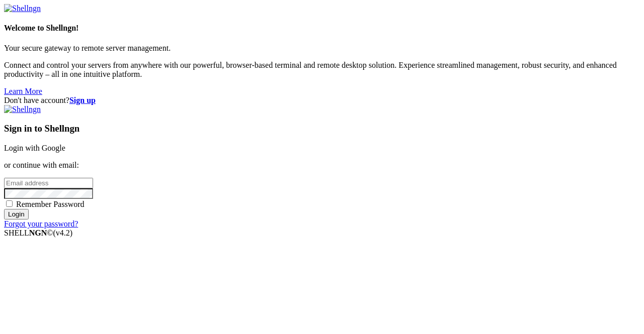 This screenshot has width=644, height=334. I want to click on p: Your secure gateway to remote server management., so click(322, 48).